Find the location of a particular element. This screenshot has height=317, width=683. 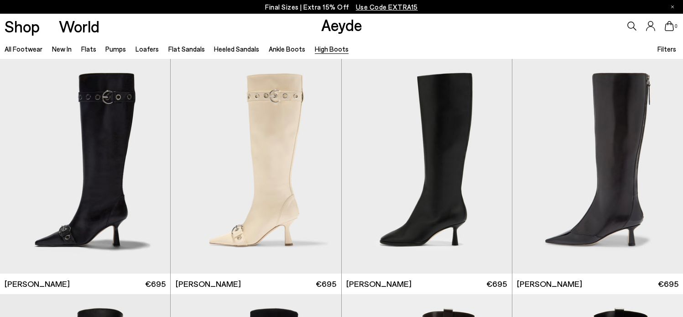

a: Alexis Dual-Tone High Boots is located at coordinates (598, 166).